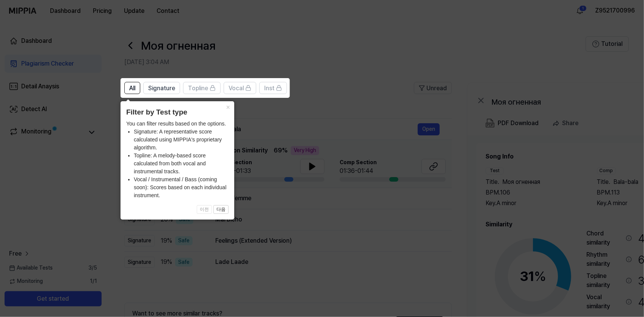 This screenshot has height=317, width=644. Describe the element at coordinates (221, 210) in the screenshot. I see `button: 다음` at that location.